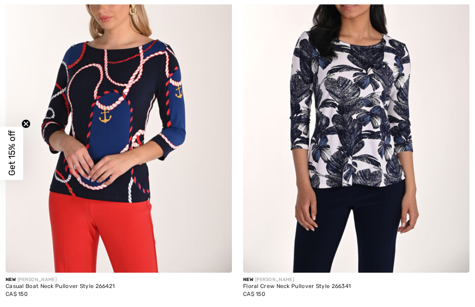 The image size is (475, 307). What do you see at coordinates (12, 154) in the screenshot?
I see `span: Get 15% off` at bounding box center [12, 154].